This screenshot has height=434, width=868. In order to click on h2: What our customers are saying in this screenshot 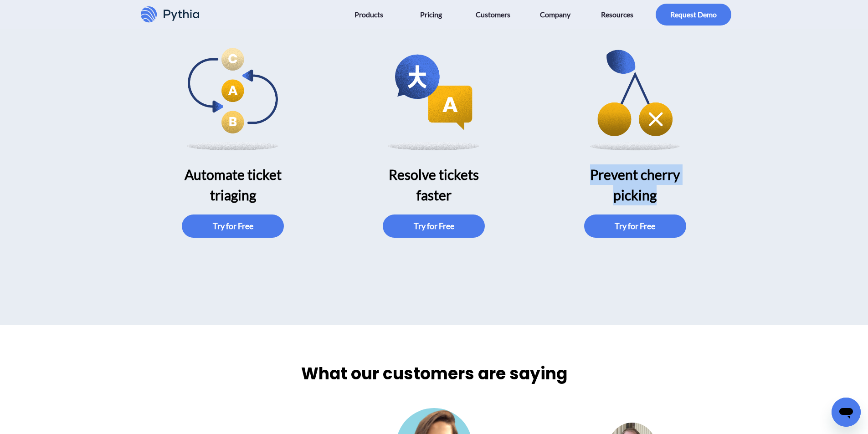, I will do `click(434, 374)`.